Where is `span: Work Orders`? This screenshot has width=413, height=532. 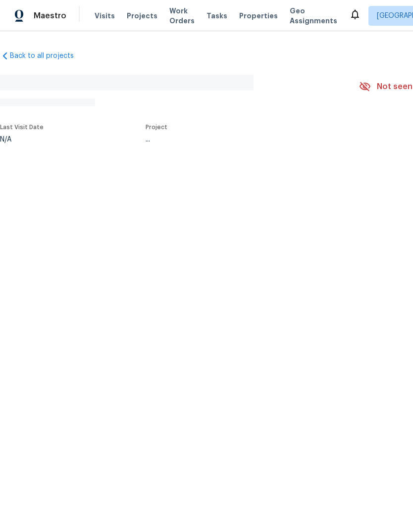
span: Work Orders is located at coordinates (181, 15).